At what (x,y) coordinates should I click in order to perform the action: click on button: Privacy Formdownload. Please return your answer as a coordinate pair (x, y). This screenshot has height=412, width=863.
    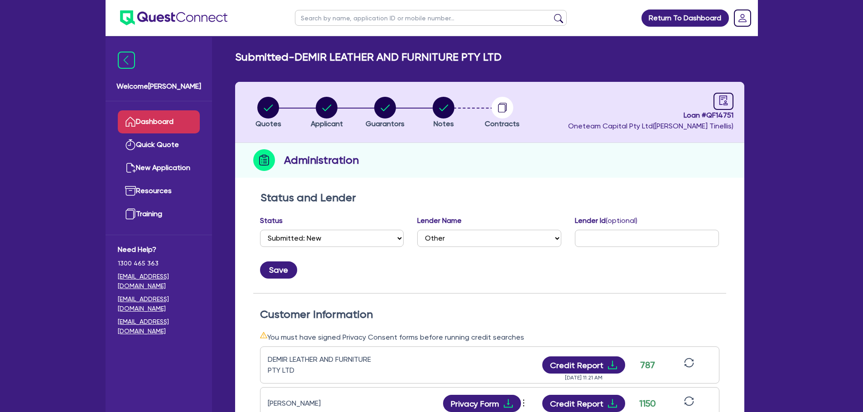
    Looking at the image, I should click on (482, 404).